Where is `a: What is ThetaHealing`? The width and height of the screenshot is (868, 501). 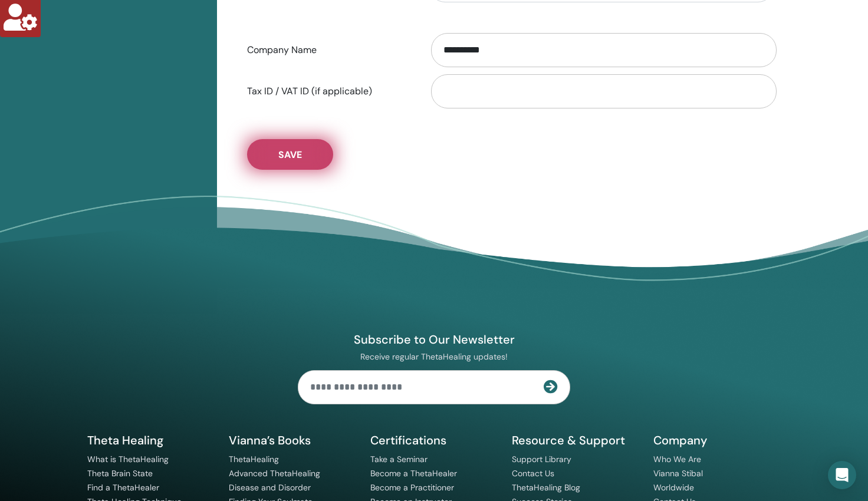 a: What is ThetaHealing is located at coordinates (128, 459).